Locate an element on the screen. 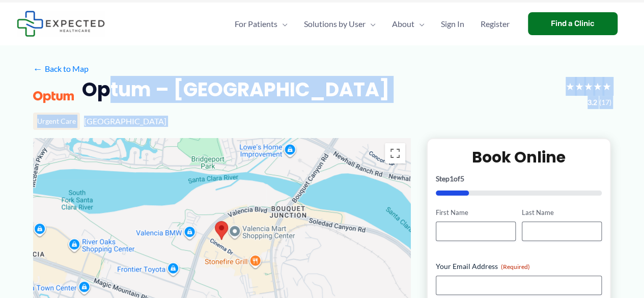 This screenshot has height=298, width=644. span: 1 is located at coordinates (451, 178).